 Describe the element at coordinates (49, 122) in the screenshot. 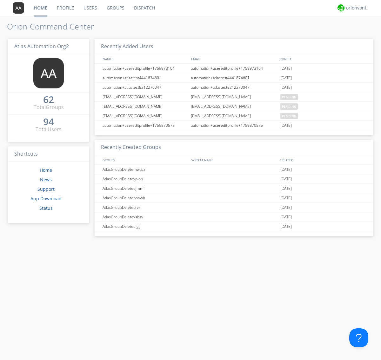

I see `a: 94` at that location.